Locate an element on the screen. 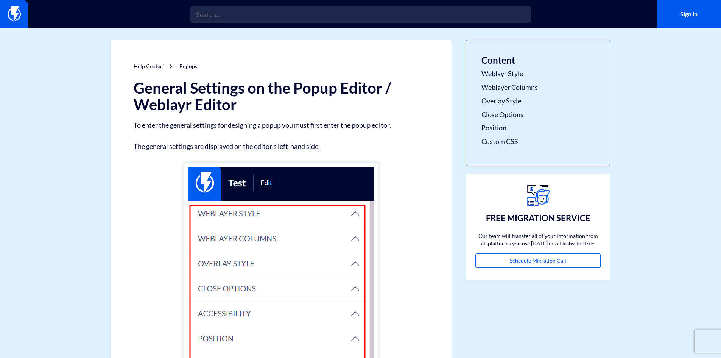 This screenshot has width=721, height=358. a: Position is located at coordinates (538, 128).